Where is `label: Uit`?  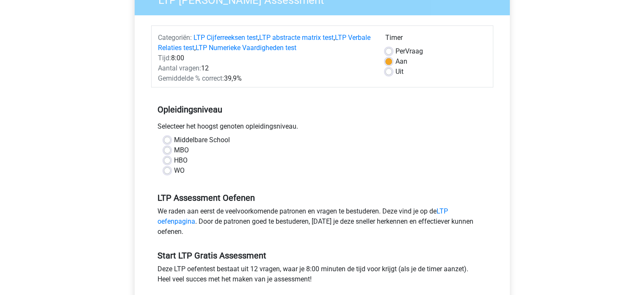 label: Uit is located at coordinates (400, 72).